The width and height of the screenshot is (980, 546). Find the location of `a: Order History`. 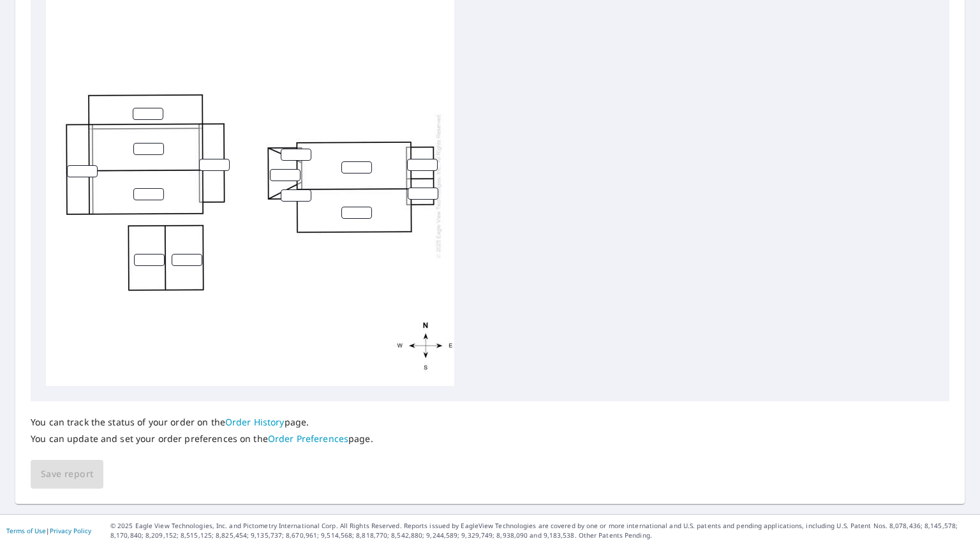

a: Order History is located at coordinates (254, 422).